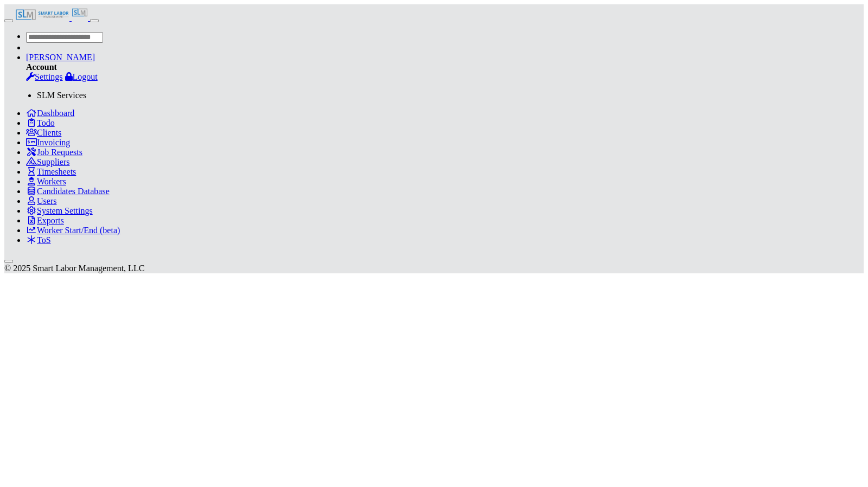 This screenshot has height=487, width=868. Describe the element at coordinates (73, 191) in the screenshot. I see `span: Candidates Database` at that location.